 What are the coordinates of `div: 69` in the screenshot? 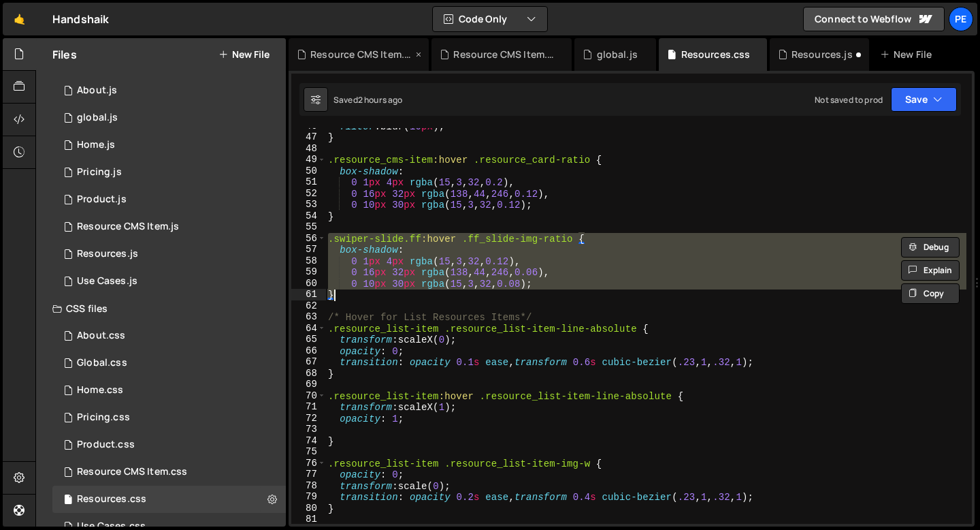 It's located at (308, 385).